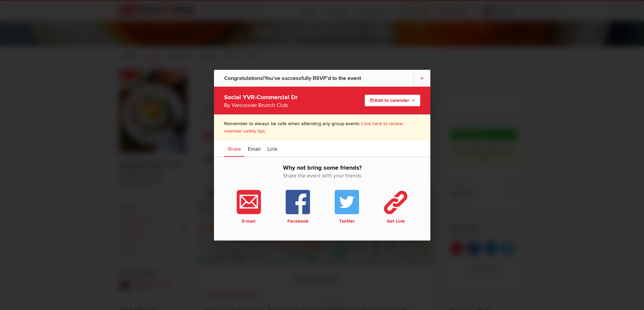 This screenshot has width=644, height=310. Describe the element at coordinates (283, 101) in the screenshot. I see `div: Social YVR-Commercial Dr` at that location.